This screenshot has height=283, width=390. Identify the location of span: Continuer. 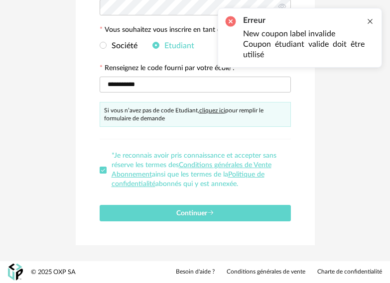
(195, 214).